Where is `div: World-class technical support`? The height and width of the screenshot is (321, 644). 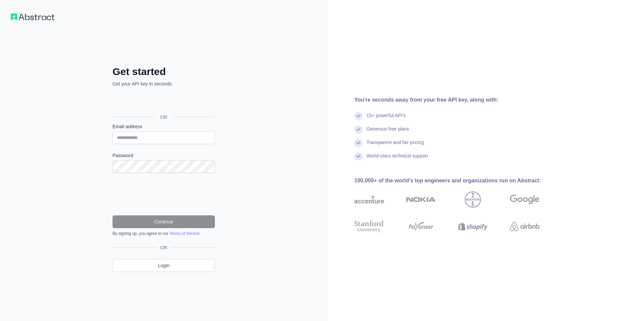 div: World-class technical support is located at coordinates (397, 159).